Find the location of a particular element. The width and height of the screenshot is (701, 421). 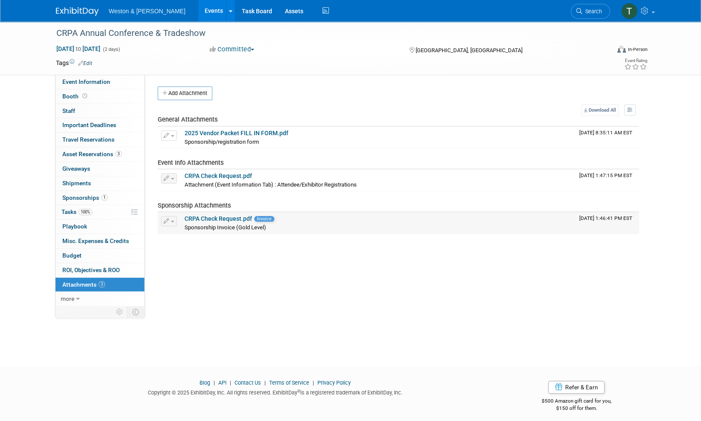

span: Misc. Expenses & Credits is located at coordinates (96, 241).